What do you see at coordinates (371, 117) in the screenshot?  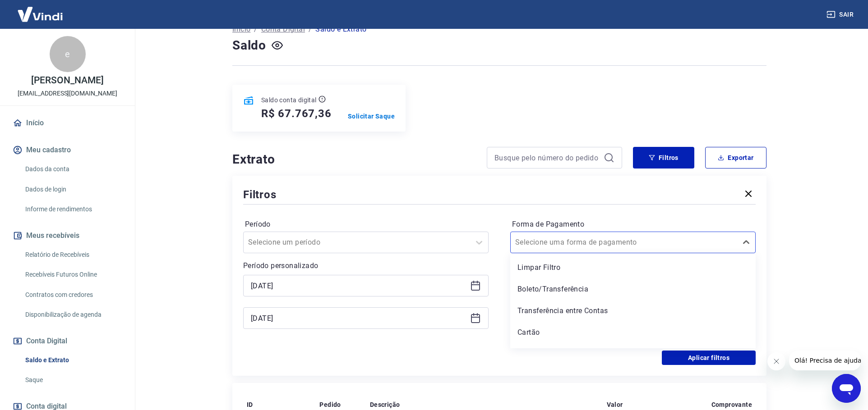 I see `a: Solicitar Saque` at bounding box center [371, 117].